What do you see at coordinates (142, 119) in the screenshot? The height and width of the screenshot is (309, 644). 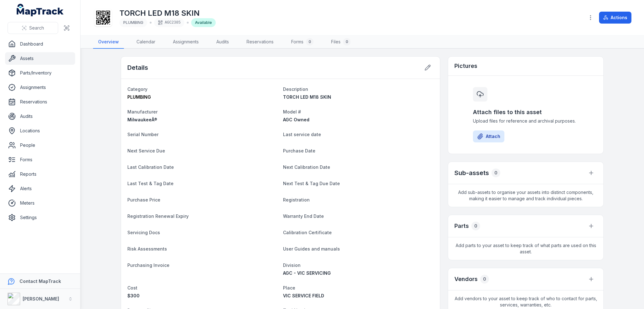 I see `span: MilwaukeeÂ®` at bounding box center [142, 119].